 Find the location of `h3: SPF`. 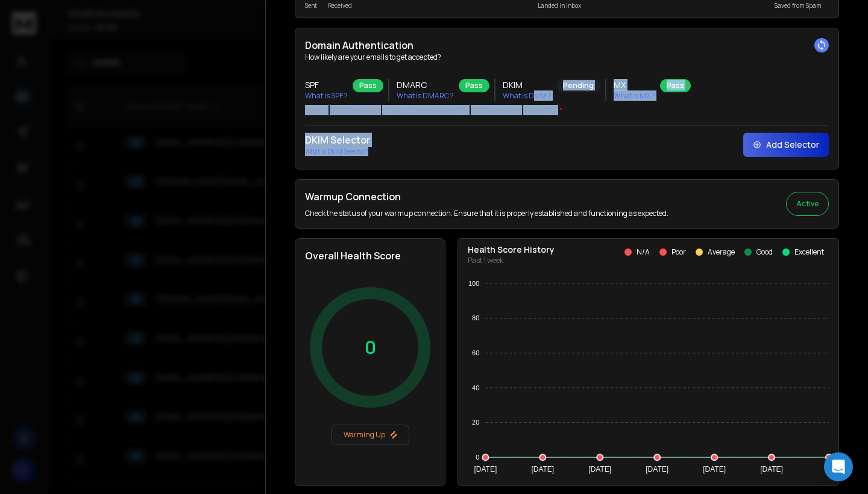

h3: SPF is located at coordinates (326, 85).